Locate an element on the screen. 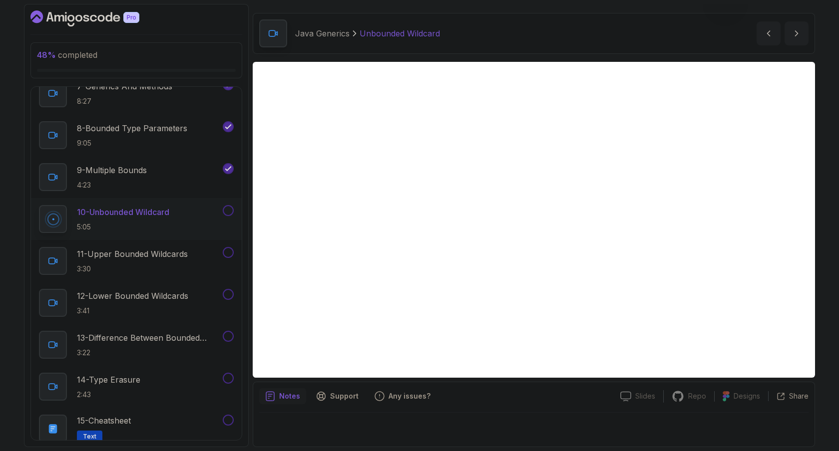 This screenshot has height=451, width=839. button: notes button is located at coordinates (283, 396).